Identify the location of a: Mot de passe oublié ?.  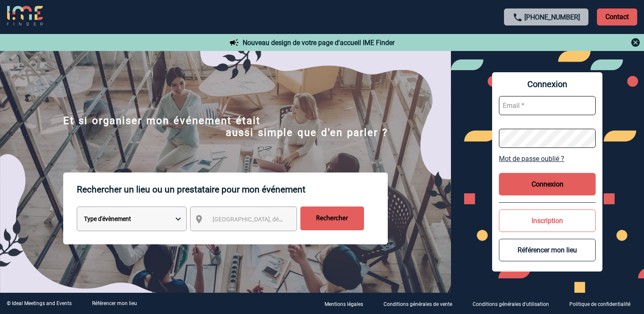
(547, 158).